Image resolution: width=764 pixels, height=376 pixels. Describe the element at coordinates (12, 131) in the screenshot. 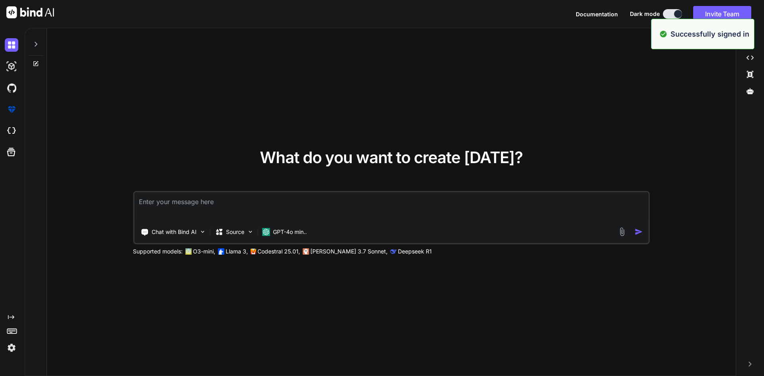

I see `img: cloudideIcon` at that location.